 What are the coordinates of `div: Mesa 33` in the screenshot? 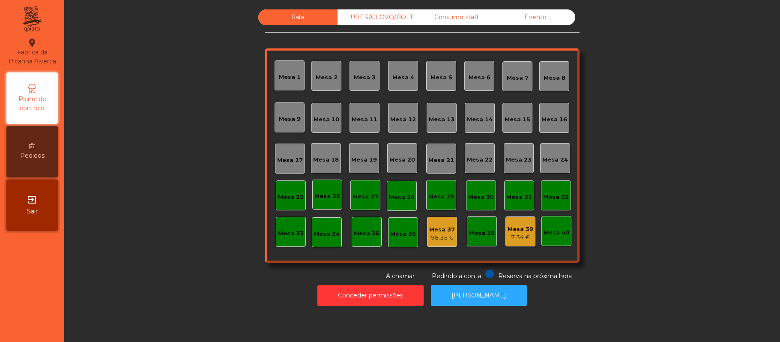 It's located at (291, 233).